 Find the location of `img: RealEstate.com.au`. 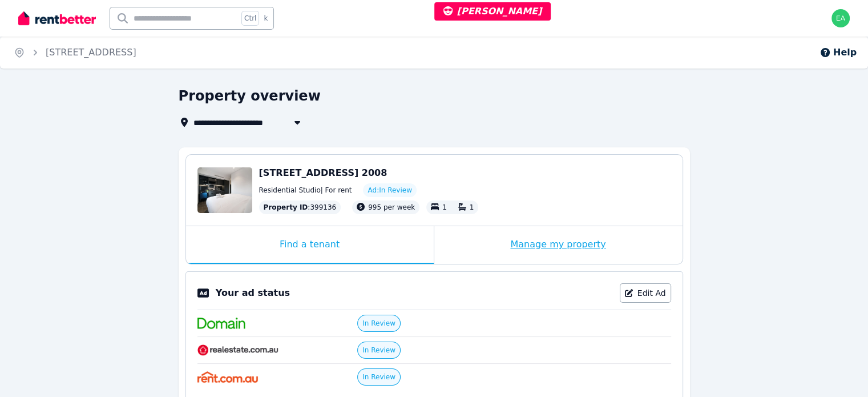

img: RealEstate.com.au is located at coordinates (238, 350).